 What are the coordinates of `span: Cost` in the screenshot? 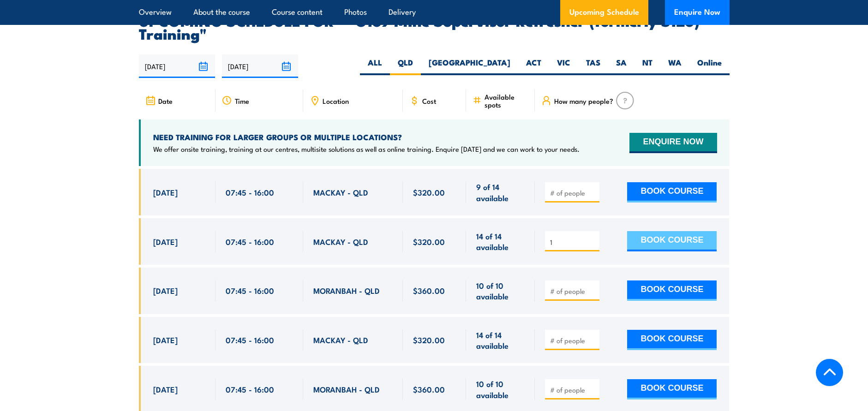 It's located at (430, 101).